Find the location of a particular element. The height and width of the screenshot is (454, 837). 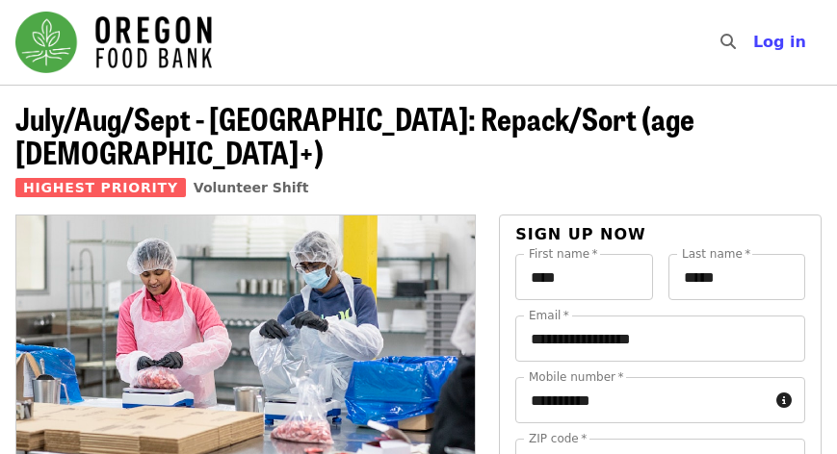

input: Last name is located at coordinates (737, 277).